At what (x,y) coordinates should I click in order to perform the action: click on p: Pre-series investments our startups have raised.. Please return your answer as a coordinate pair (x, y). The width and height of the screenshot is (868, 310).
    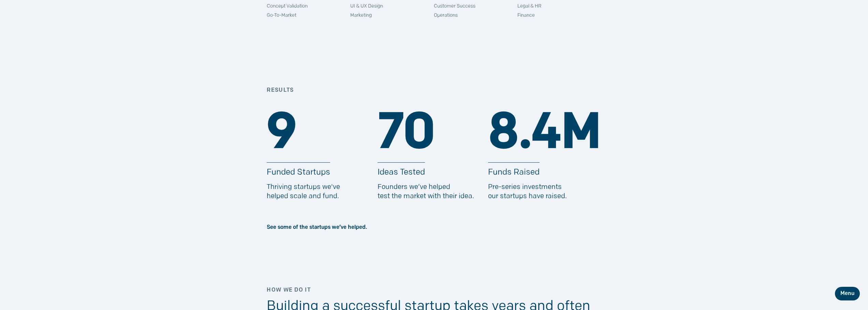
    Looking at the image, I should click on (544, 192).